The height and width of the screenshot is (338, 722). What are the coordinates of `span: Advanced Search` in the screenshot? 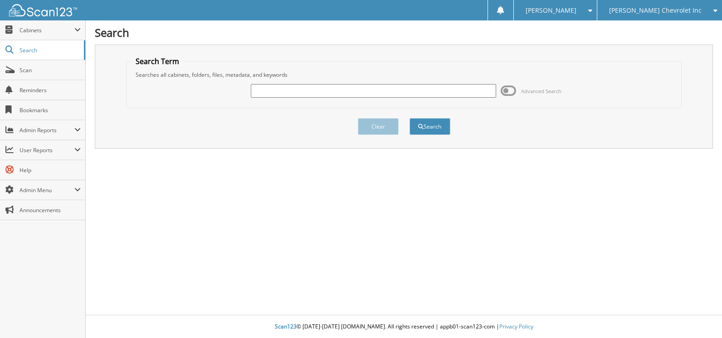 It's located at (541, 91).